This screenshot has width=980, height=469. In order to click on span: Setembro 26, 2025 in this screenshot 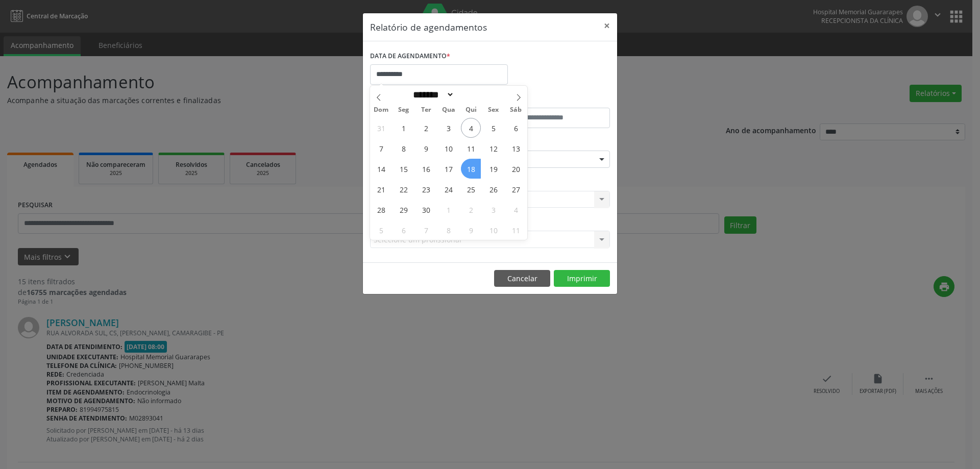, I will do `click(493, 188)`.